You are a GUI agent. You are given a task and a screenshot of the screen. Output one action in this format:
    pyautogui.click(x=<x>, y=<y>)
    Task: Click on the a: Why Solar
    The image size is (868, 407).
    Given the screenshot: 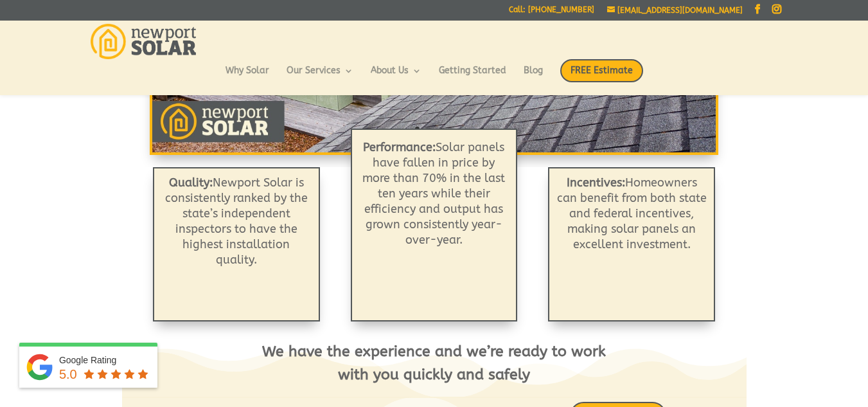 What is the action you would take?
    pyautogui.click(x=247, y=77)
    